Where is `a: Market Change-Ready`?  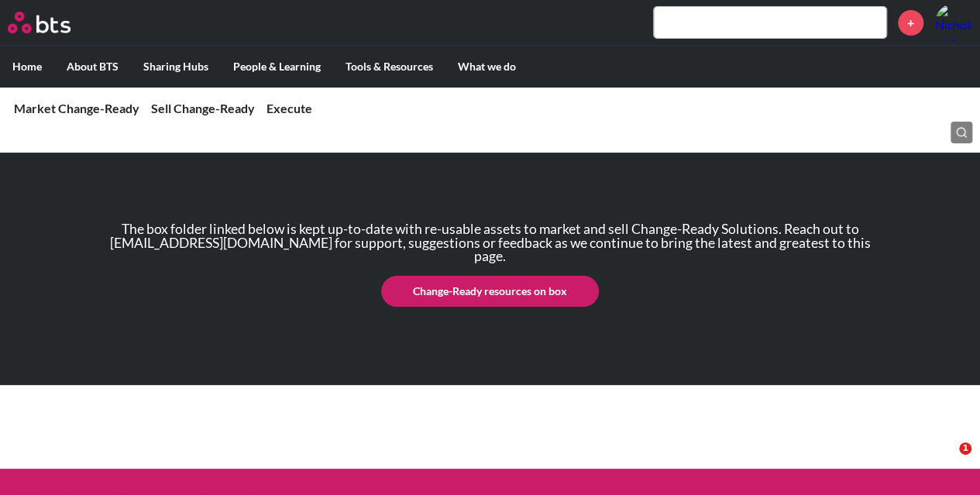
a: Market Change-Ready is located at coordinates (77, 108).